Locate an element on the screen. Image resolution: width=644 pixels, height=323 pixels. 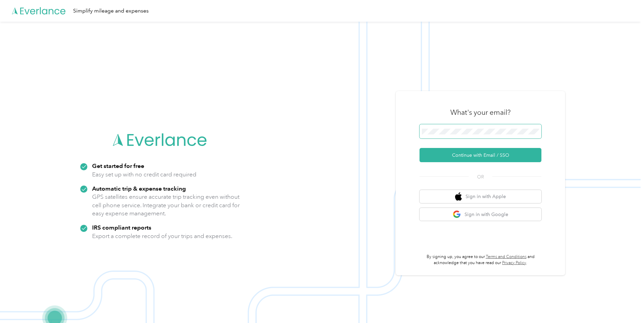
p: GPS satellites ensure accurate trip tracking even without cell phone service. Integrate your bank... is located at coordinates (166, 205).